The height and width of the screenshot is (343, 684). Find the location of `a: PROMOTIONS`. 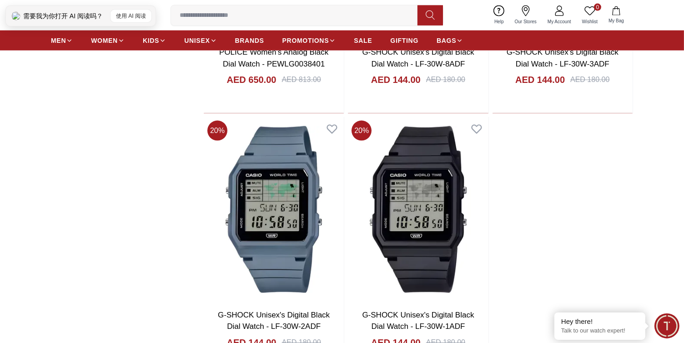

a: PROMOTIONS is located at coordinates (309, 41).